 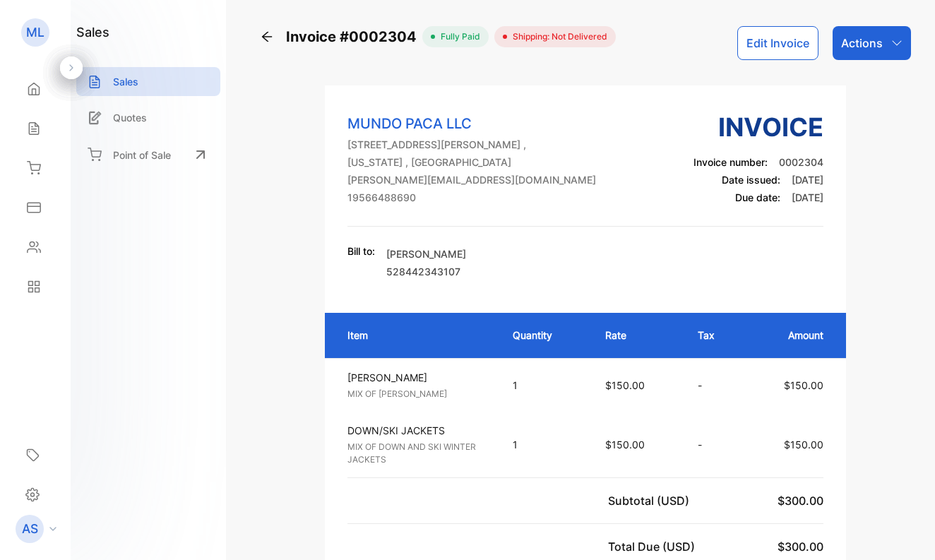 I want to click on h1: sales, so click(x=93, y=32).